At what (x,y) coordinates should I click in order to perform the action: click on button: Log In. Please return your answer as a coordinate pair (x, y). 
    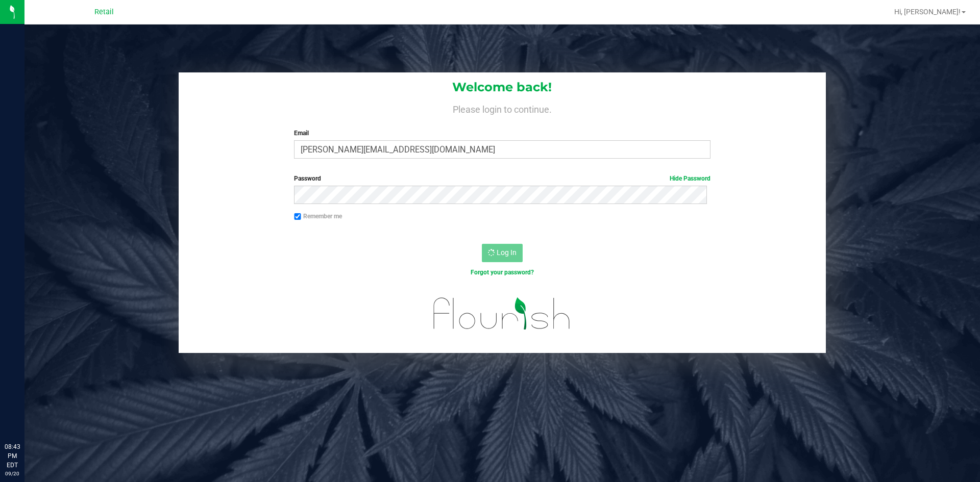
    Looking at the image, I should click on (502, 253).